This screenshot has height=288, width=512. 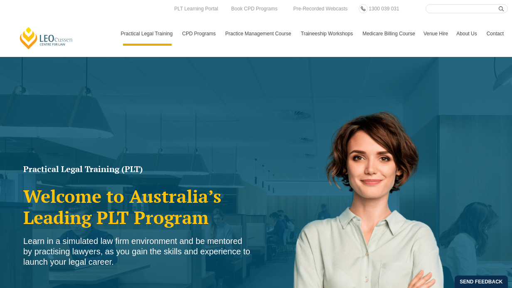 What do you see at coordinates (495, 34) in the screenshot?
I see `a: Contact` at bounding box center [495, 34].